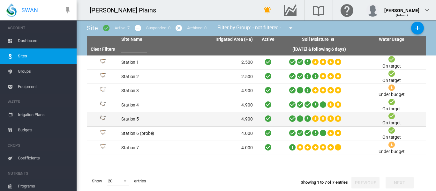 The image size is (436, 191). What do you see at coordinates (257, 105) in the screenshot?
I see `tr: Site Id: 4255 Station 4 4.900 On target` at bounding box center [257, 105].